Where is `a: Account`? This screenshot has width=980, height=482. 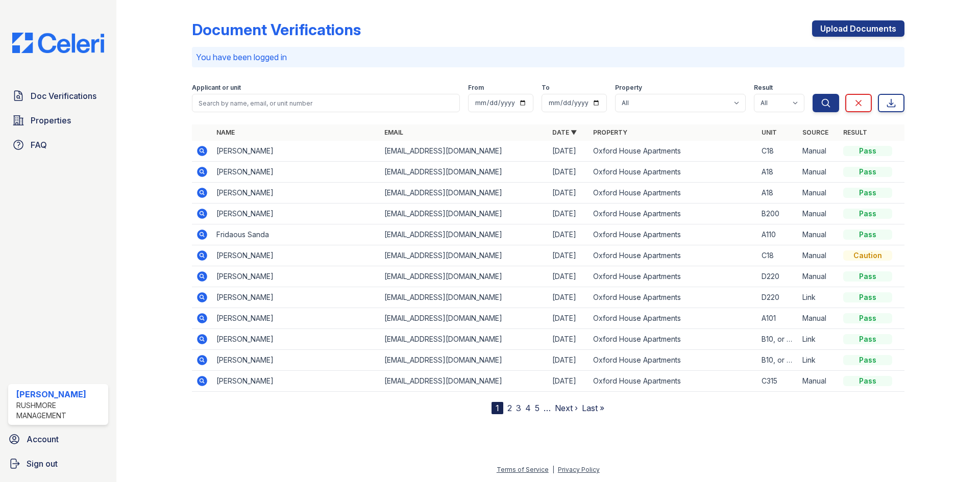 a: Account is located at coordinates (58, 439).